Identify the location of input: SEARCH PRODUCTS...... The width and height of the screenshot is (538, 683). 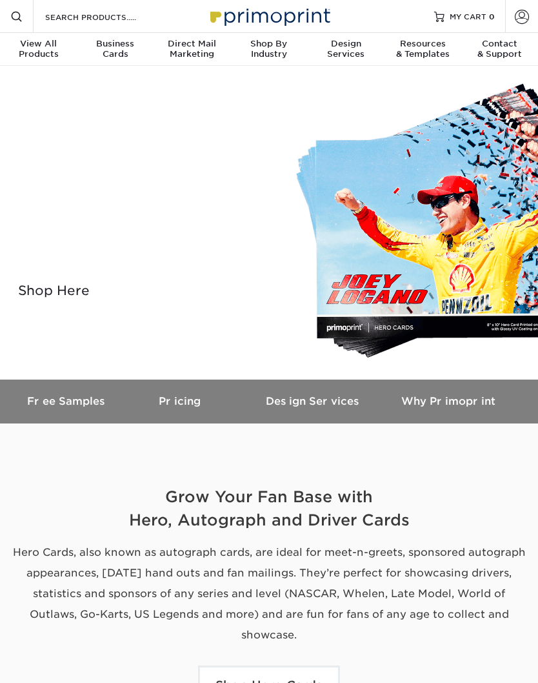
(106, 17).